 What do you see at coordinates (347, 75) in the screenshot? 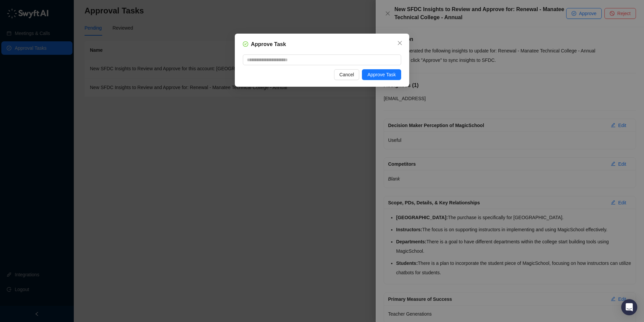
I see `span: Cancel` at bounding box center [347, 75].